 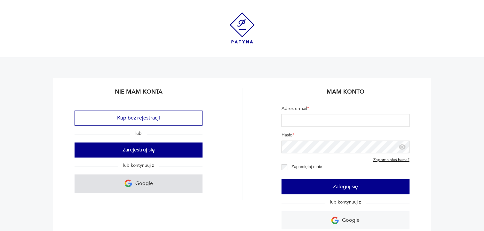 What do you see at coordinates (139, 118) in the screenshot?
I see `button: Kup bez rejestracji` at bounding box center [139, 118].